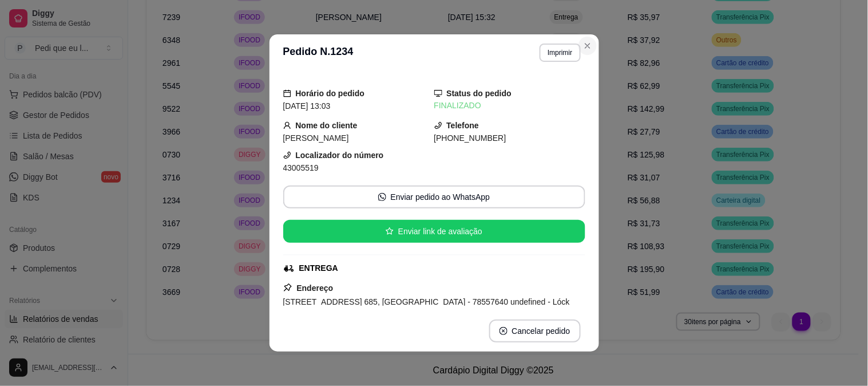  Describe the element at coordinates (434, 197) in the screenshot. I see `button: whats-appEnviar pedido ao WhatsApp` at that location.